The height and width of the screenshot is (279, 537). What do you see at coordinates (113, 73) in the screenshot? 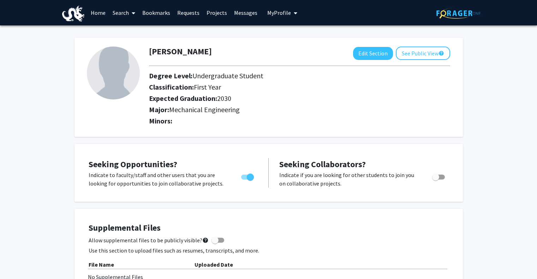
I see `img: Profile Picture` at bounding box center [113, 73].